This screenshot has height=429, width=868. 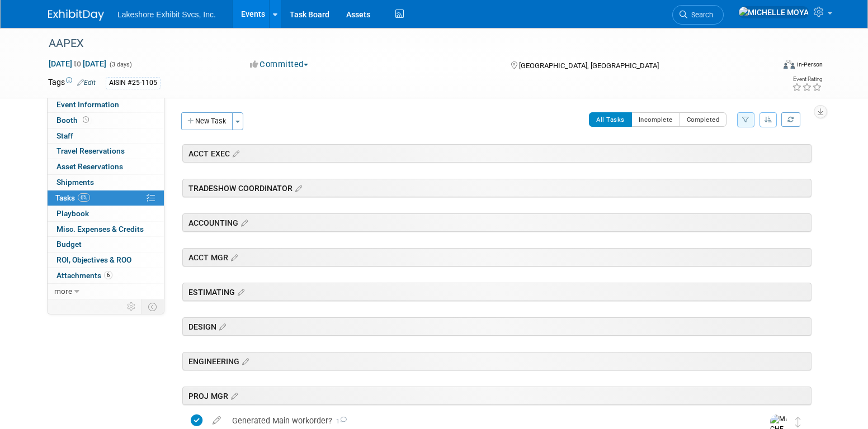 I want to click on img: Format-Inperson.png, so click(x=789, y=64).